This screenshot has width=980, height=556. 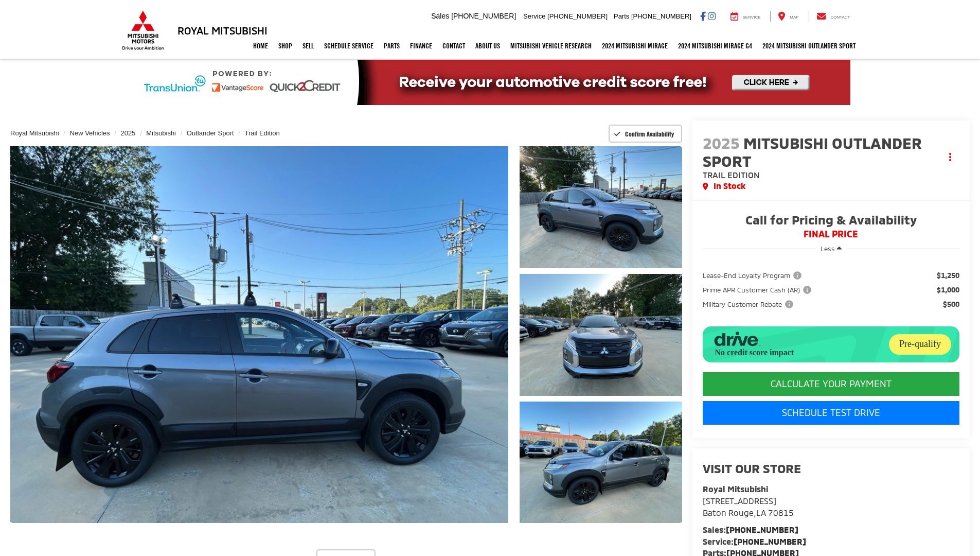 I want to click on a: Trail Edition, so click(x=262, y=133).